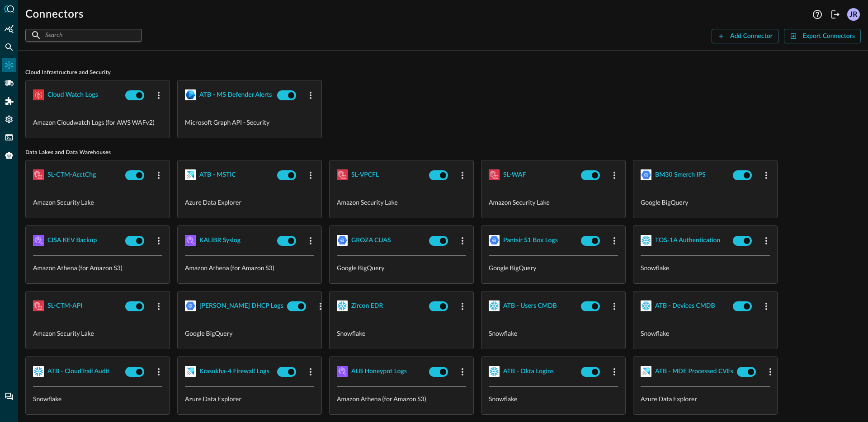 Image resolution: width=868 pixels, height=422 pixels. Describe the element at coordinates (54, 14) in the screenshot. I see `h1: Connectors` at that location.